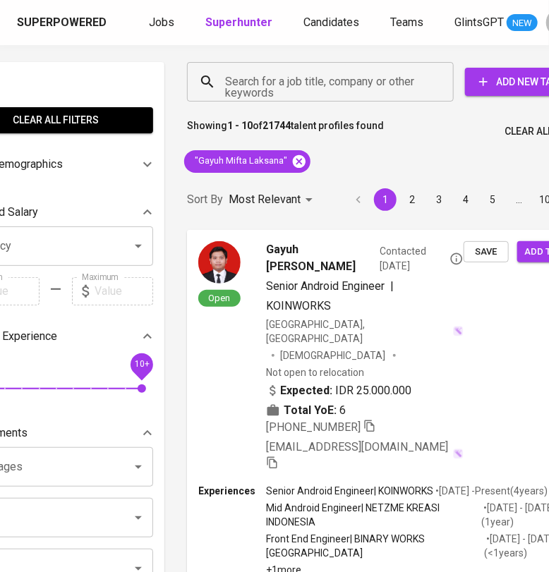  Describe the element at coordinates (277, 126) in the screenshot. I see `b: 21744` at that location.